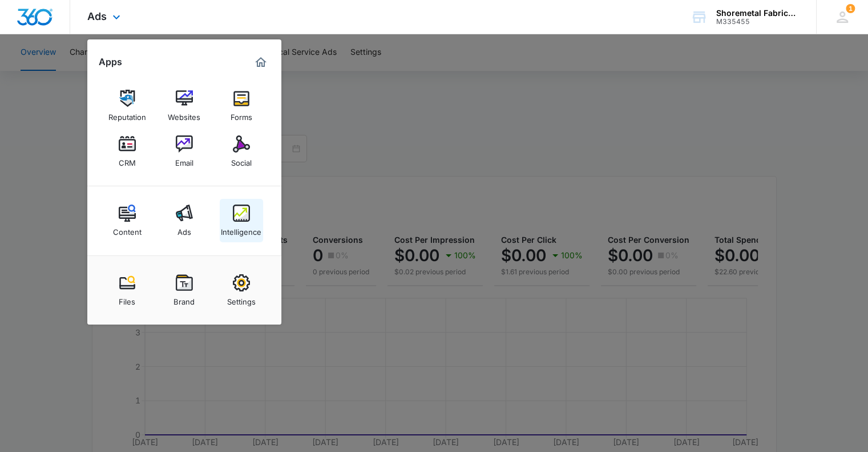 This screenshot has width=868, height=452. I want to click on a: Reputation, so click(127, 106).